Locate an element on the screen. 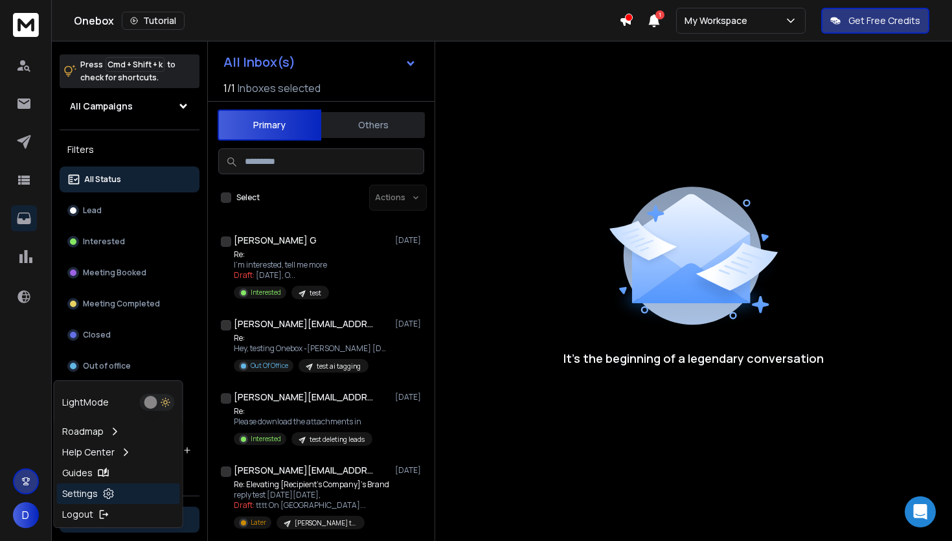 Image resolution: width=952 pixels, height=541 pixels. p: Guides is located at coordinates (77, 473).